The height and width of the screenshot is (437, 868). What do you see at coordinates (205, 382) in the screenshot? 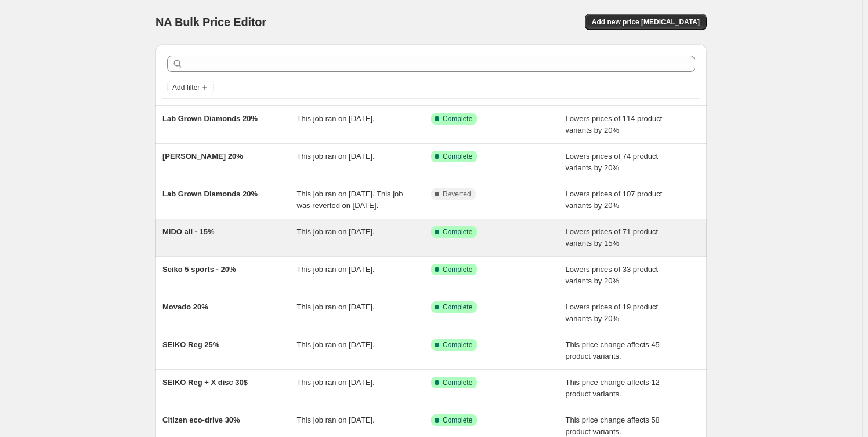
I see `span: SEIKO Reg + X disc 30$` at bounding box center [205, 382].